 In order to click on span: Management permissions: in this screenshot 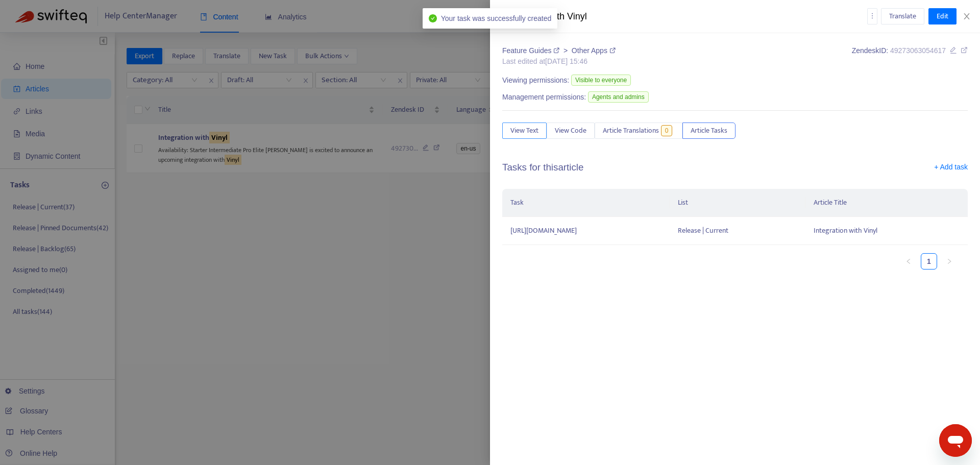, I will do `click(544, 97)`.